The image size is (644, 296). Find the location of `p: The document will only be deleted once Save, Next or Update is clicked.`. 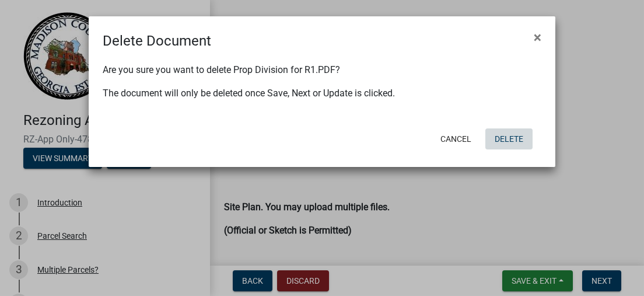

p: The document will only be deleted once Save, Next or Update is clicked. is located at coordinates (322, 93).